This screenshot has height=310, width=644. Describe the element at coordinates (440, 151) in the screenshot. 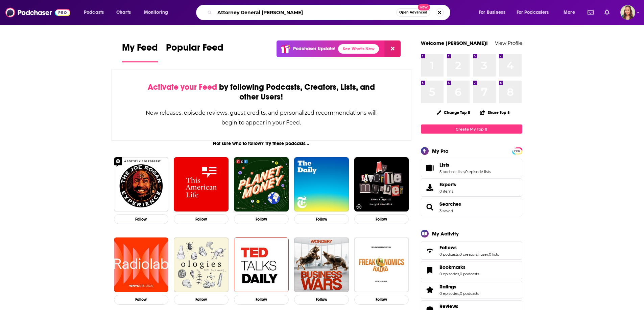

I see `div: My Pro` at that location.